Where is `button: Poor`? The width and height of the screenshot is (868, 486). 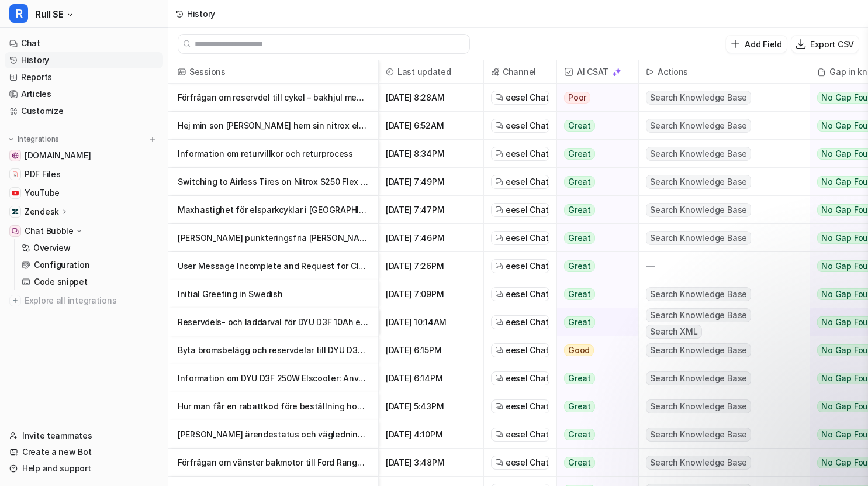
button: Poor is located at coordinates (594, 98).